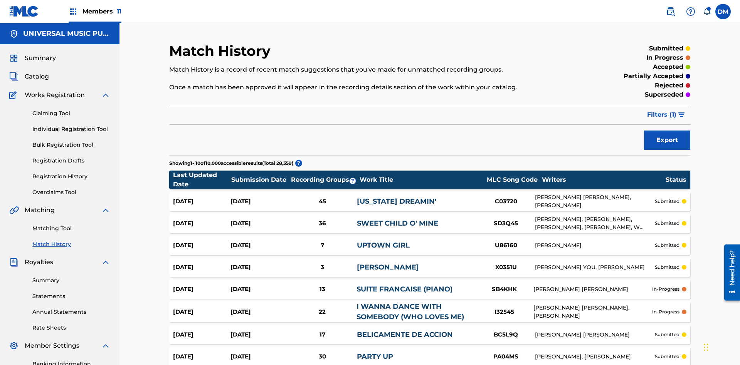  What do you see at coordinates (322, 335) in the screenshot?
I see `div: 17` at bounding box center [322, 335].